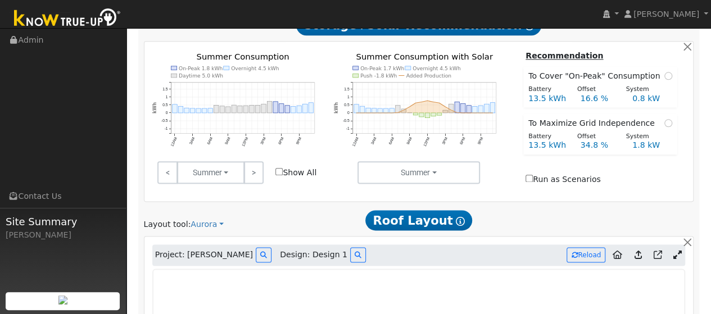 The width and height of the screenshot is (711, 314). I want to click on div: 13.5 kWh, so click(549, 98).